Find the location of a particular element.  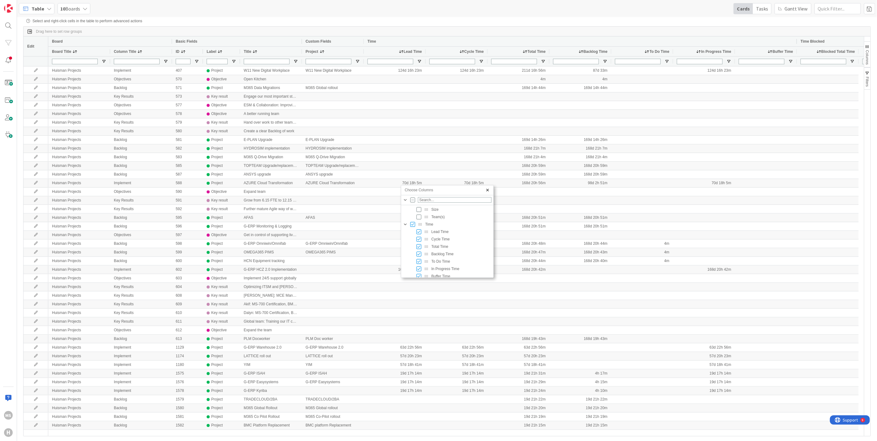

div: G-ERP Omniwin/Omnifab is located at coordinates (333, 244).